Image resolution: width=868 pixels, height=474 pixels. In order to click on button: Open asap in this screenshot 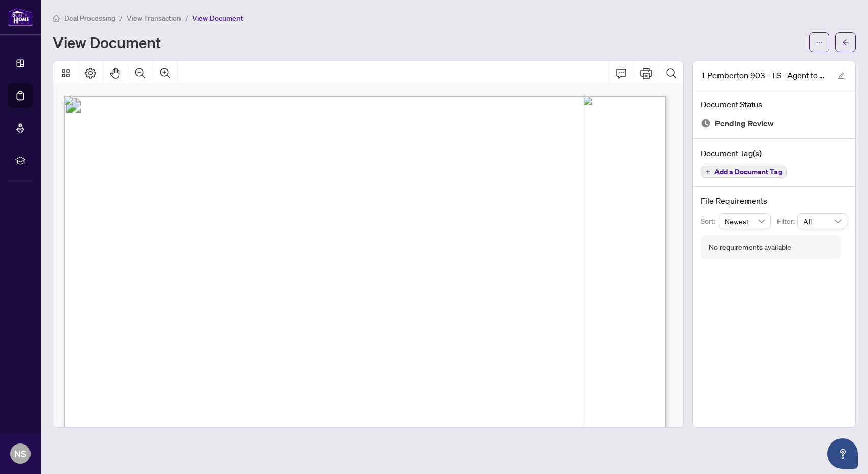, I will do `click(843, 453)`.